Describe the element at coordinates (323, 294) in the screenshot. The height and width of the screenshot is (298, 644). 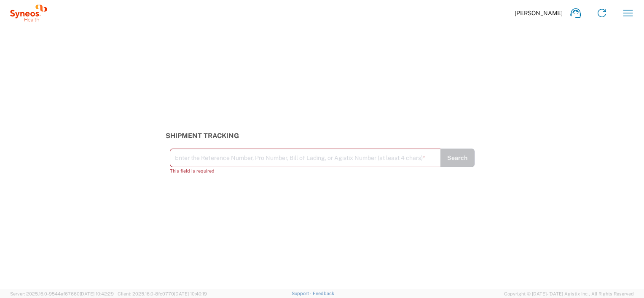
I see `a: Feedback` at that location.